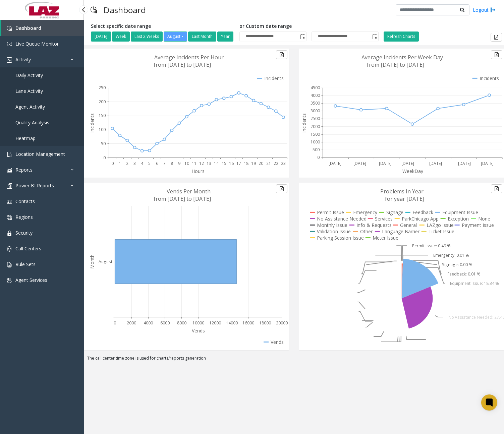 This screenshot has height=434, width=504. Describe the element at coordinates (249, 323) in the screenshot. I see `text: 16000` at that location.